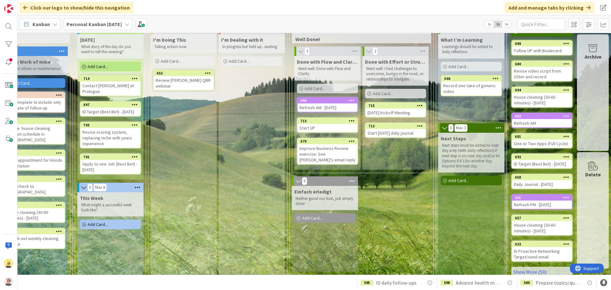  Describe the element at coordinates (36, 95) in the screenshot. I see `div: 706` at that location.